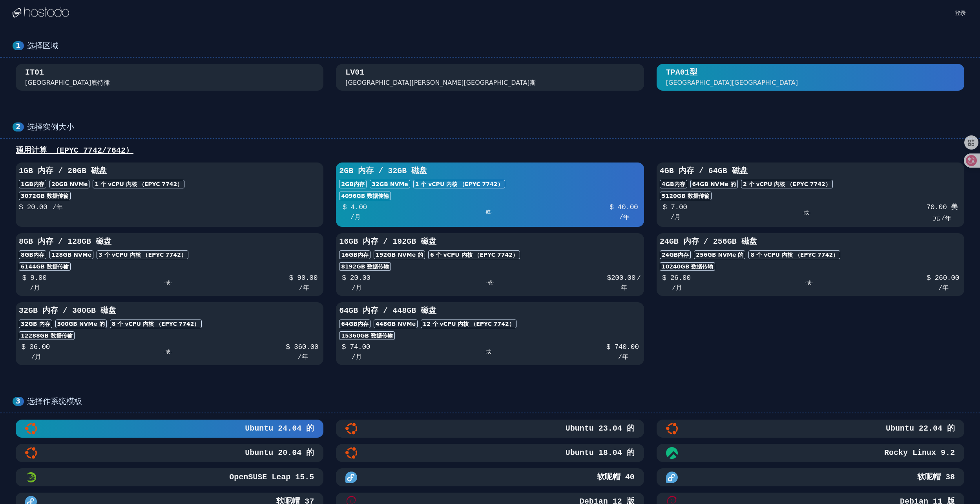 The width and height of the screenshot is (980, 504). Describe the element at coordinates (599, 454) in the screenshot. I see `h3: Ubuntu 18.04 的` at that location.